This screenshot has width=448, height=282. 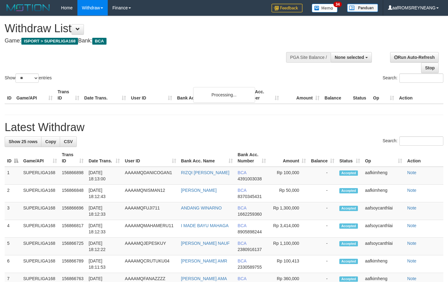 What do you see at coordinates (150, 228) in the screenshot?
I see `td: AAAAMQMAHAMERU11` at bounding box center [150, 228].